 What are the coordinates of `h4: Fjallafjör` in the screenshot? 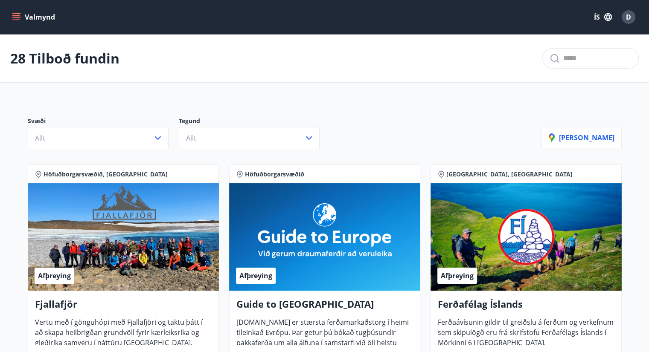 It's located at (123, 308).